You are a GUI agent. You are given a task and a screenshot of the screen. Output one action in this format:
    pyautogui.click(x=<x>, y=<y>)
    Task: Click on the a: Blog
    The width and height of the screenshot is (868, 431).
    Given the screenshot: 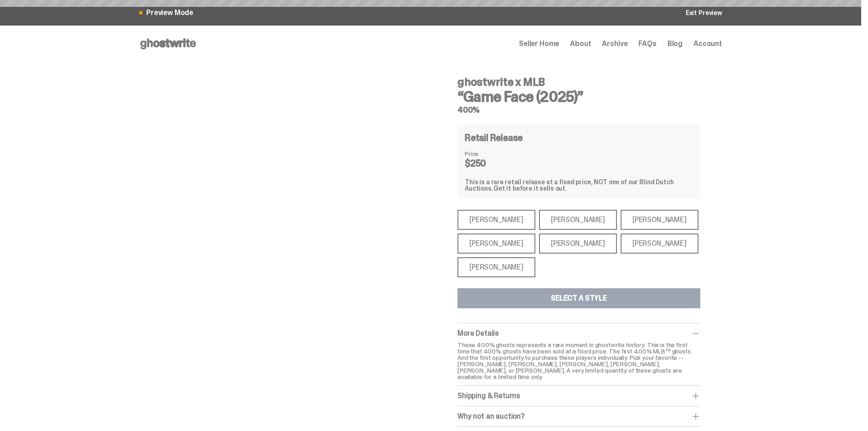 What is the action you would take?
    pyautogui.click(x=675, y=44)
    